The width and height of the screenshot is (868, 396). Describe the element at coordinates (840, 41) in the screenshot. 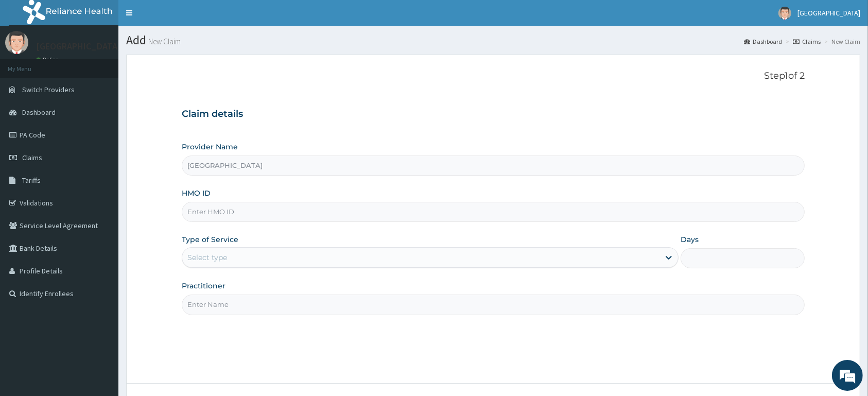

I see `li: New Claim` at that location.